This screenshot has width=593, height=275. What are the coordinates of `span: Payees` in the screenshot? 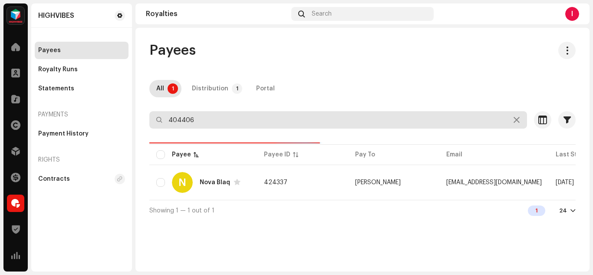 It's located at (172, 50).